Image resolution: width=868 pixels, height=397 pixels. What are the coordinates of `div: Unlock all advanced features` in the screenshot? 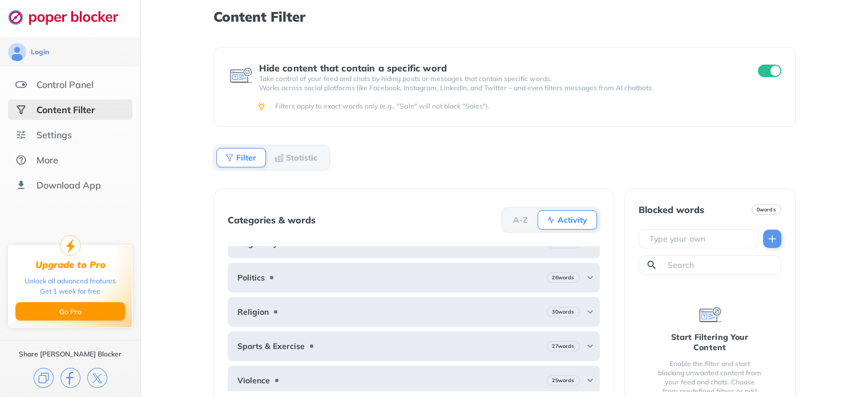 It's located at (70, 281).